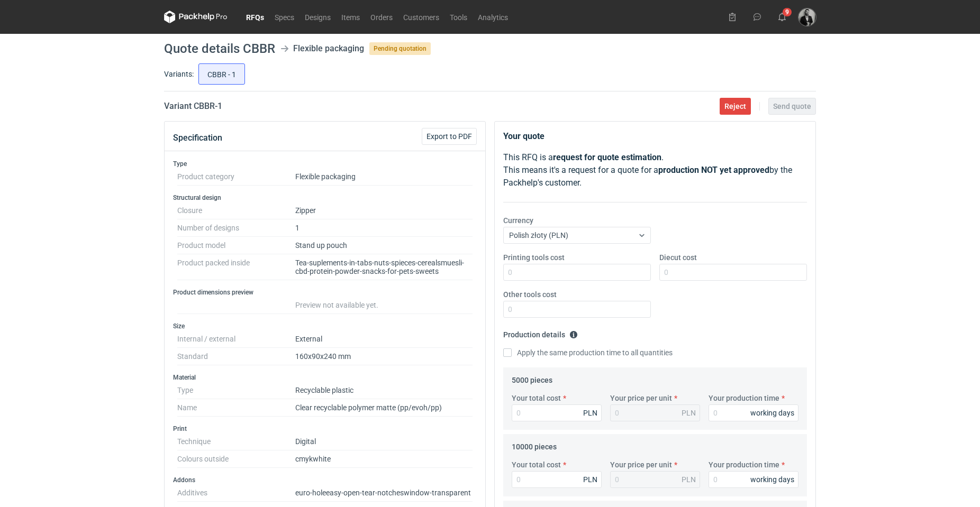 The width and height of the screenshot is (980, 507). I want to click on h3: Size, so click(325, 326).